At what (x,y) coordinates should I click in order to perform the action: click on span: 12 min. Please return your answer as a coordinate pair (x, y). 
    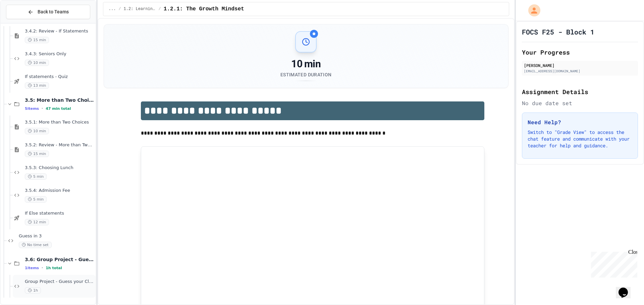
    Looking at the image, I should click on (37, 222).